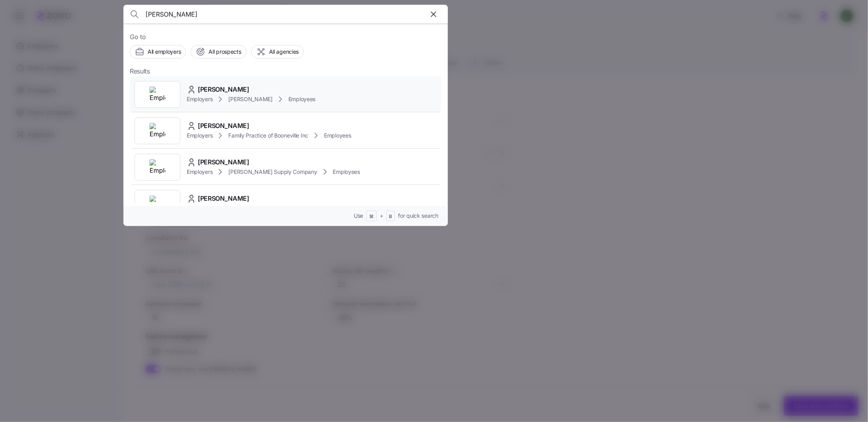  I want to click on span: Use, so click(358, 216).